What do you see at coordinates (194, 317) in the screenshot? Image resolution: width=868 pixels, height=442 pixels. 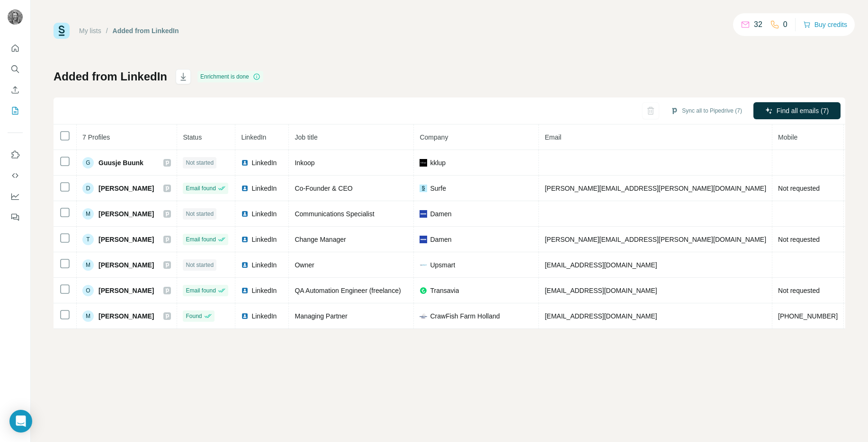 I see `span: Found` at bounding box center [194, 317].